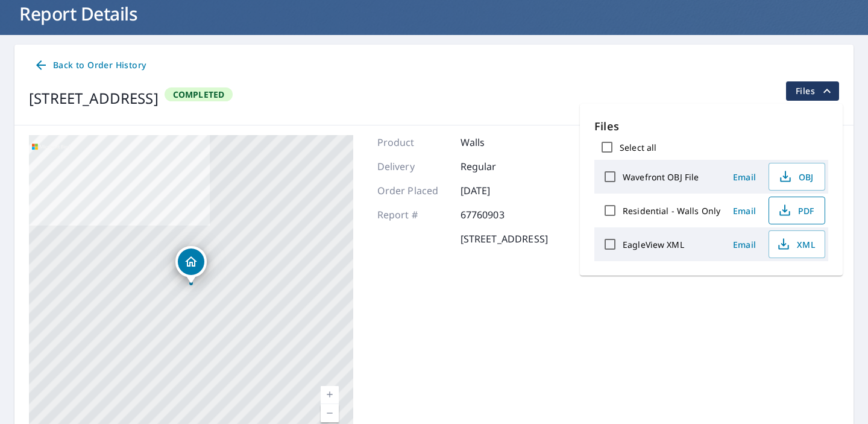 The width and height of the screenshot is (868, 424). Describe the element at coordinates (89, 65) in the screenshot. I see `span: Back to Order History` at that location.